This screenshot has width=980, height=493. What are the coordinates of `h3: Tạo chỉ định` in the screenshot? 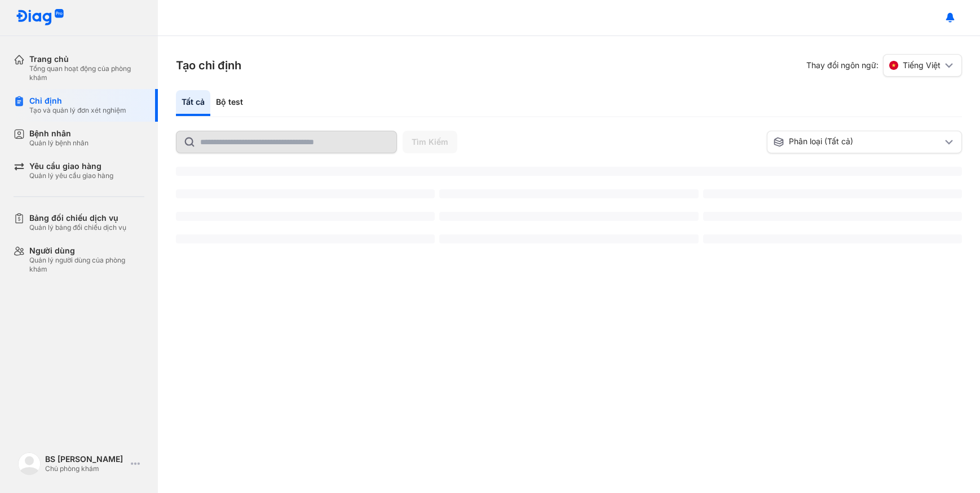 It's located at (209, 65).